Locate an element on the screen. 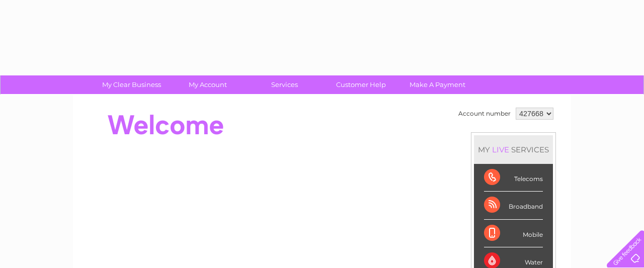 This screenshot has width=644, height=268. a: My Account is located at coordinates (208, 84).